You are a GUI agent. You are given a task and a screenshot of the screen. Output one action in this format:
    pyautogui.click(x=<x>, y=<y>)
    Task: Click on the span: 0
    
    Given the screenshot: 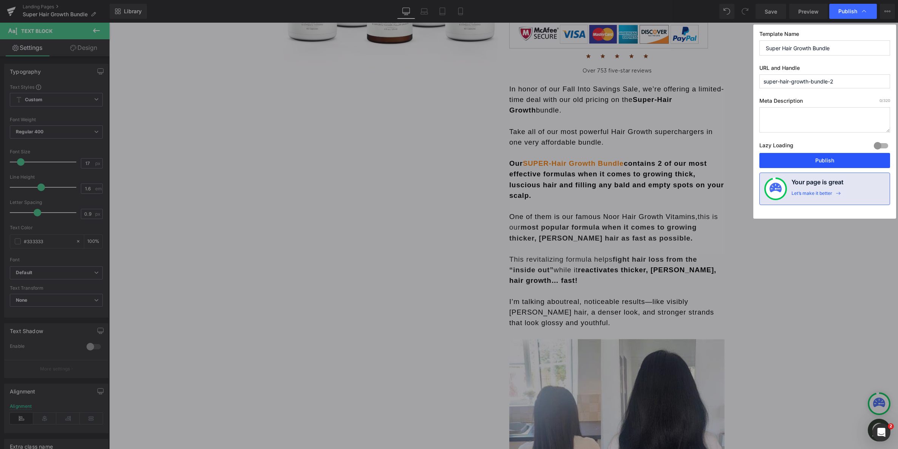 What is the action you would take?
    pyautogui.click(x=880, y=100)
    